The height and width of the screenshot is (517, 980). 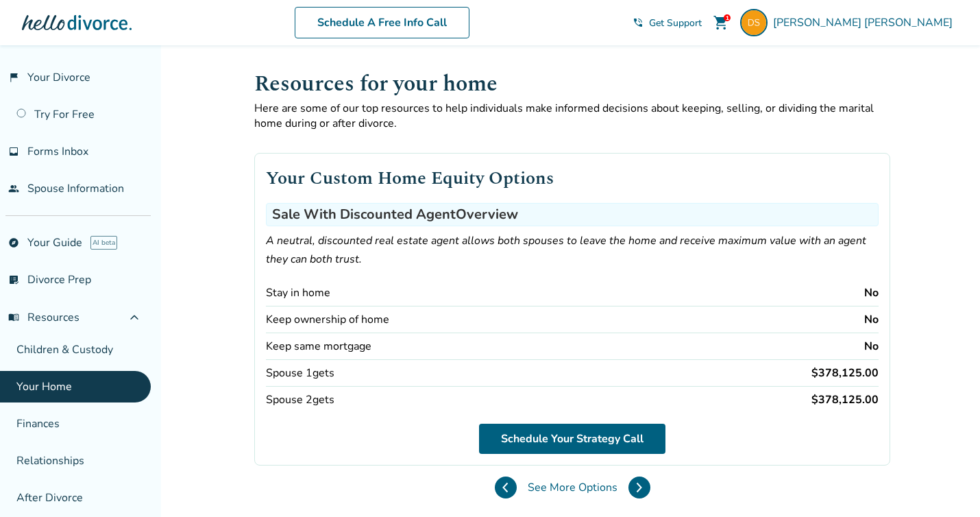 What do you see at coordinates (572, 116) in the screenshot?
I see `p: Here are some of our top resources to help individuals make informed decisions about keeping, sel...` at bounding box center [572, 116].